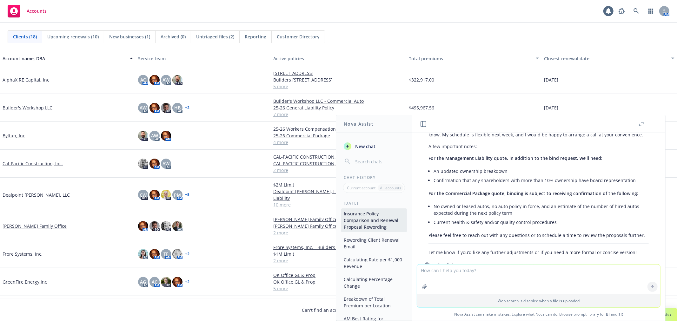  I want to click on a: 7 more, so click(339, 114).